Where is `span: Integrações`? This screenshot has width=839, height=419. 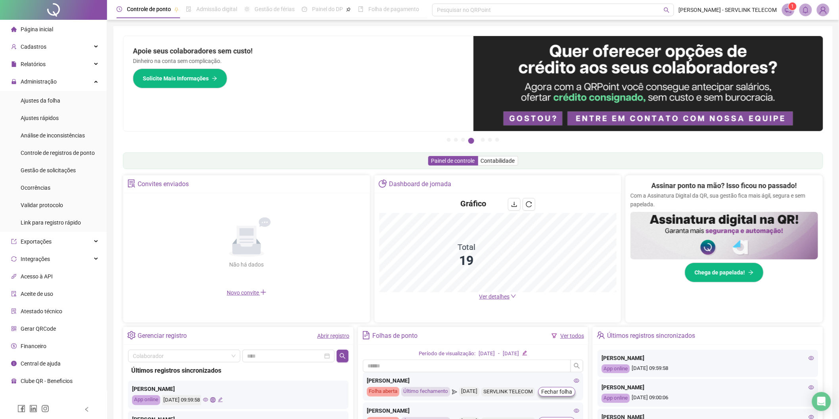 span: Integrações is located at coordinates (35, 259).